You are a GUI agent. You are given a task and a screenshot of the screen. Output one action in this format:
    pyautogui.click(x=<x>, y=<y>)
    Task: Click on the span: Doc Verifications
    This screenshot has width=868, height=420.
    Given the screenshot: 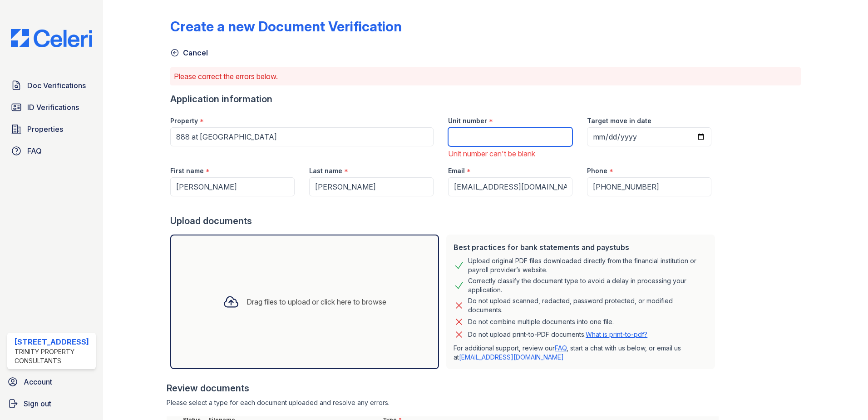 What is the action you would take?
    pyautogui.click(x=56, y=85)
    